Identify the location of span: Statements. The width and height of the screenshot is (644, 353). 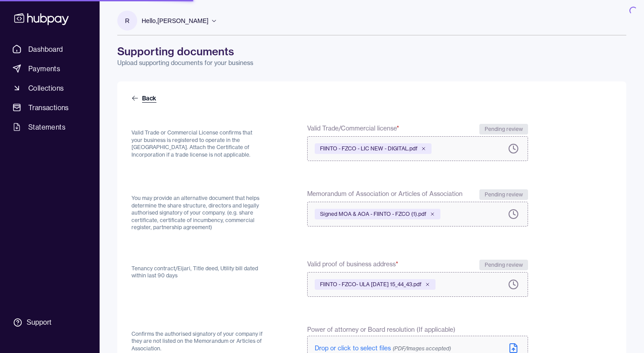
(47, 127).